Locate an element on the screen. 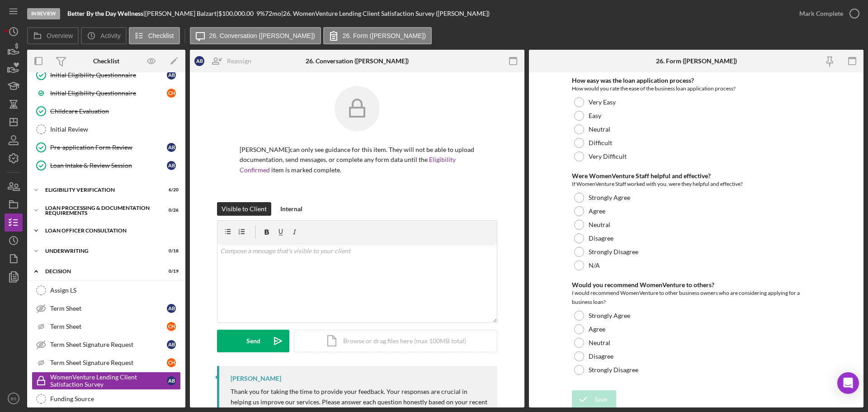 This screenshot has width=868, height=412. button: Checklist is located at coordinates (154, 36).